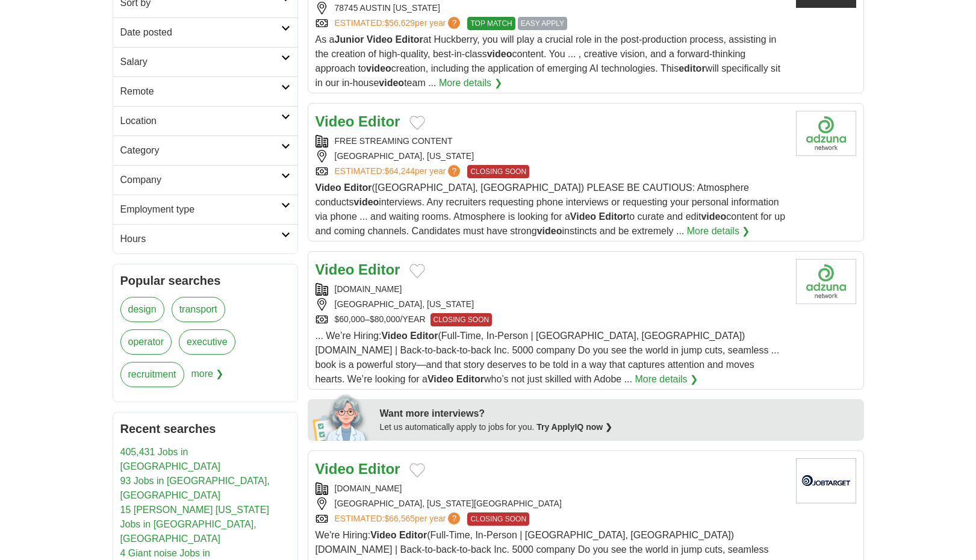 Image resolution: width=976 pixels, height=560 pixels. I want to click on h2: Salary, so click(200, 62).